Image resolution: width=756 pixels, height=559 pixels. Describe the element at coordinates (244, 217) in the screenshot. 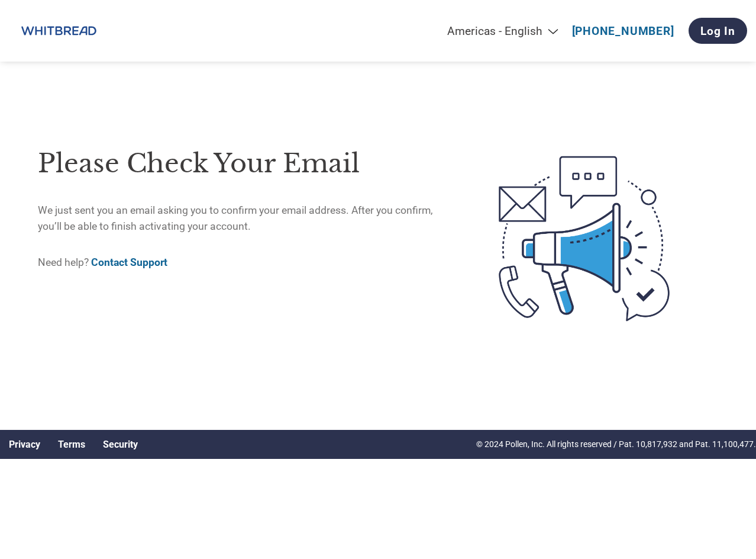

I see `p: We just sent you an email asking you to confirm your email address. After you confirm, you’ll be ...` at that location.